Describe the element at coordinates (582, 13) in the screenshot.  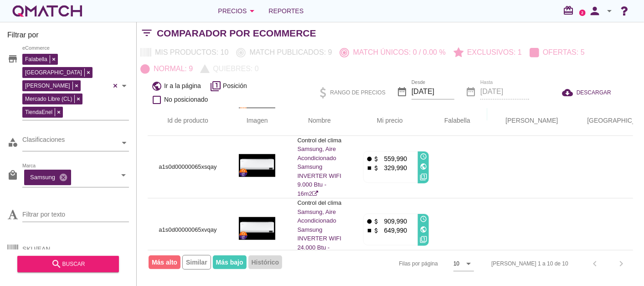
I see `a: 2` at that location.